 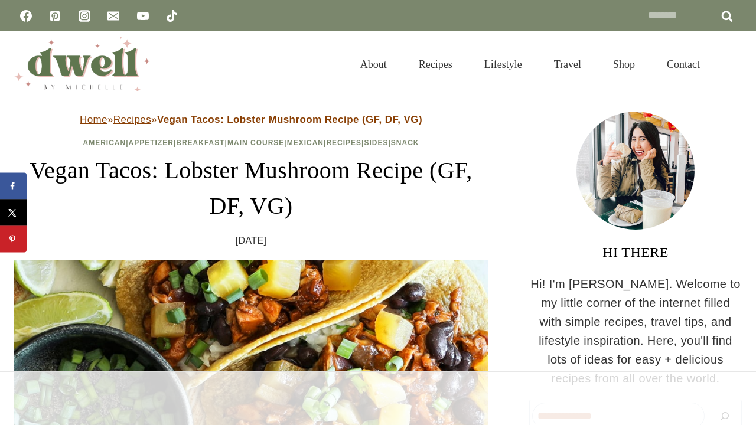 I want to click on a: About, so click(x=373, y=64).